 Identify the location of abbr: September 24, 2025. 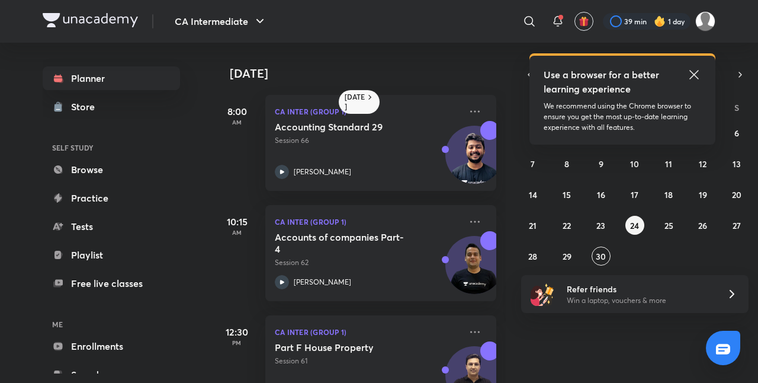
(635, 225).